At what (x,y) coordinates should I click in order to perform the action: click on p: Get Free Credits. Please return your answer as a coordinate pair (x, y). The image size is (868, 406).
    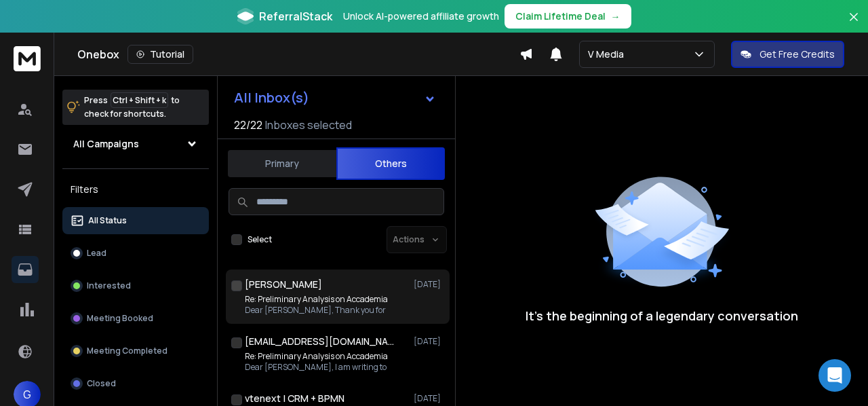
    Looking at the image, I should click on (797, 54).